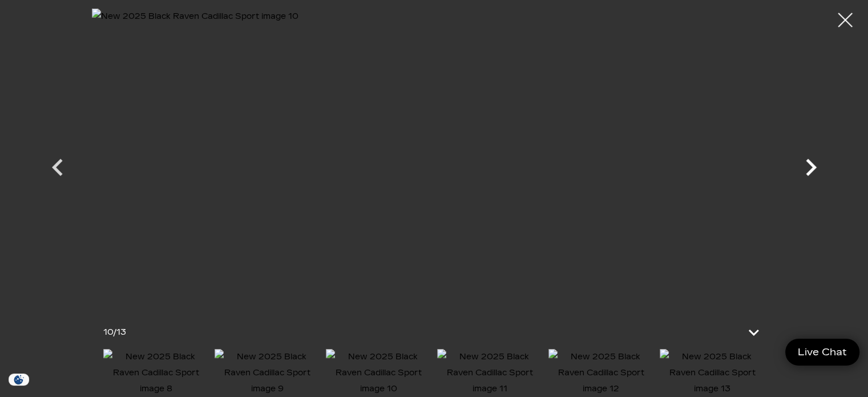  I want to click on img: New 2025 Black Raven Cadillac Sport image 12, so click(601, 373).